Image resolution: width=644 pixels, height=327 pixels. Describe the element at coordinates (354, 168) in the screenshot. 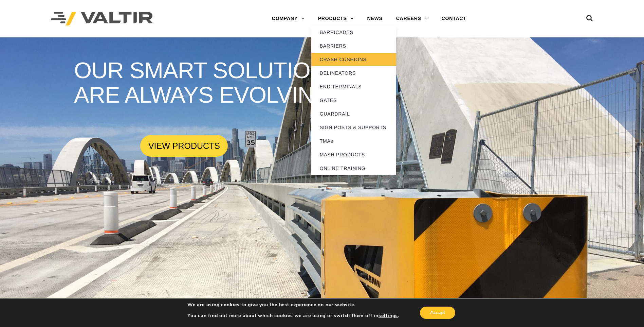

I see `a: ONLINE TRAINING` at that location.